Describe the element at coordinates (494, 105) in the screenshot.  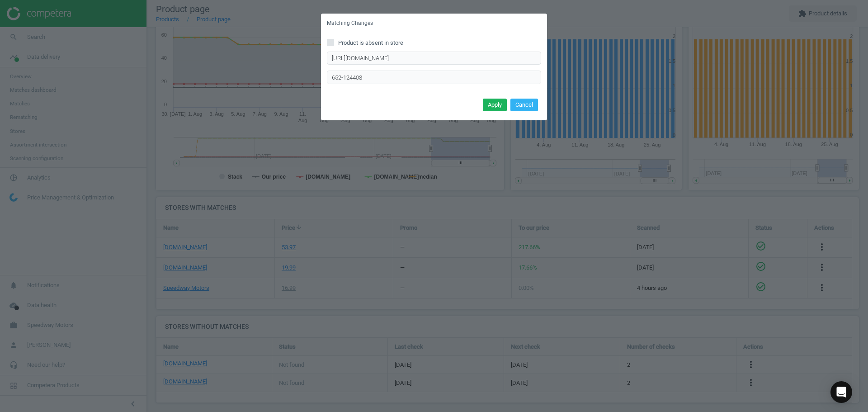
I see `button: Apply` at that location.